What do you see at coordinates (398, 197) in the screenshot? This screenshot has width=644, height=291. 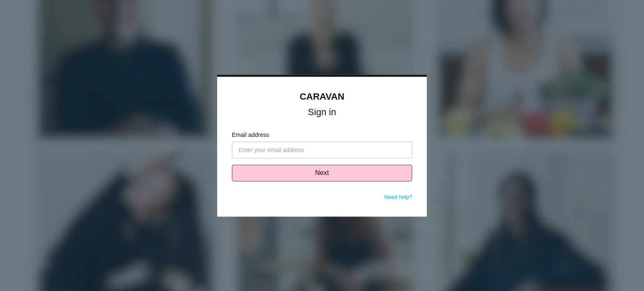 I see `a: Need help?` at bounding box center [398, 197].